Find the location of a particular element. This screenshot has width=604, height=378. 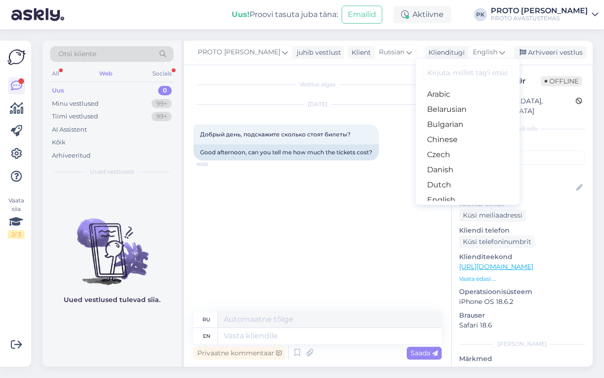

a: Arabic is located at coordinates (467, 94).